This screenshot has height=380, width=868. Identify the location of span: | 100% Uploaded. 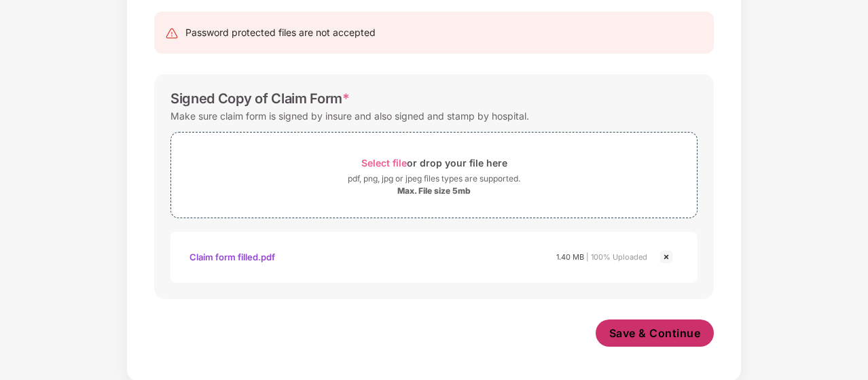
(617, 257).